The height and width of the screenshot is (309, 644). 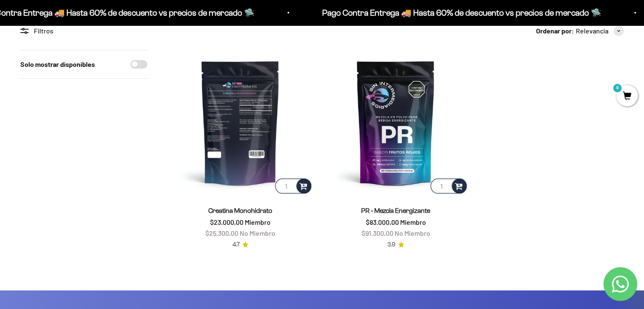 I want to click on button: Relevancia, so click(x=599, y=31).